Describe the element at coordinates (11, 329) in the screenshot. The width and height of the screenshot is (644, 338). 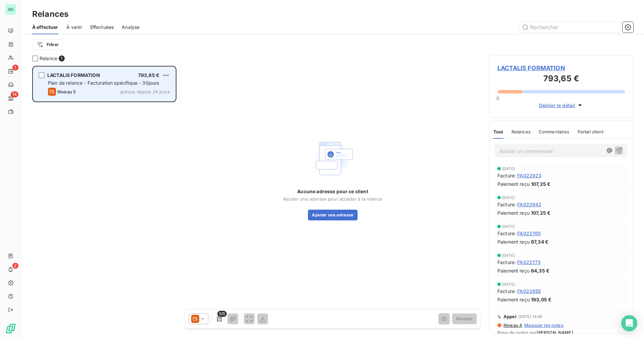
I see `img: Logo LeanPay` at that location.